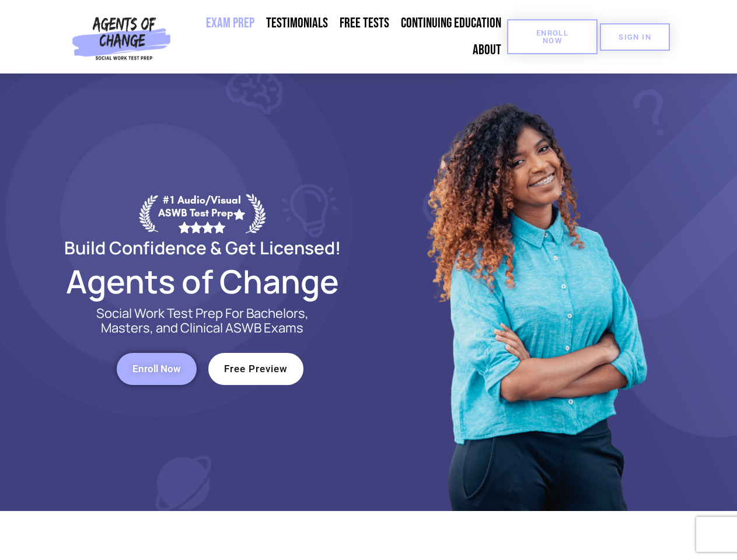  What do you see at coordinates (202, 213) in the screenshot?
I see `div: #1 Audio/Visual ASWB Test Prep` at bounding box center [202, 213].